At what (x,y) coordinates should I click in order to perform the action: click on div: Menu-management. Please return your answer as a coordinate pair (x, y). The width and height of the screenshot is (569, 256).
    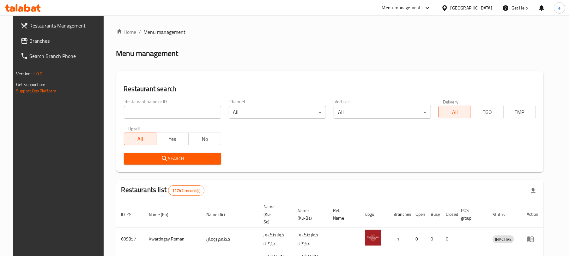
    Looking at the image, I should click on (401, 8).